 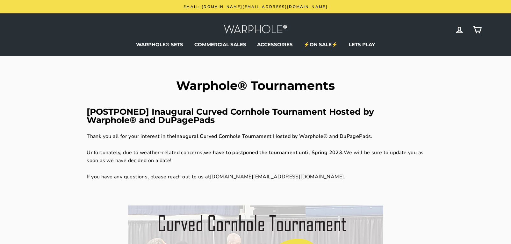 What do you see at coordinates (320, 45) in the screenshot?
I see `a: ⚡ON SALE⚡` at bounding box center [320, 45].